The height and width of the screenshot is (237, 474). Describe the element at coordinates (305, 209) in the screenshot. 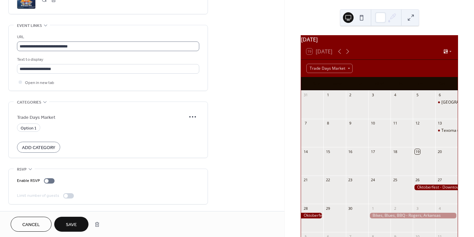

I see `div: 28` at that location.